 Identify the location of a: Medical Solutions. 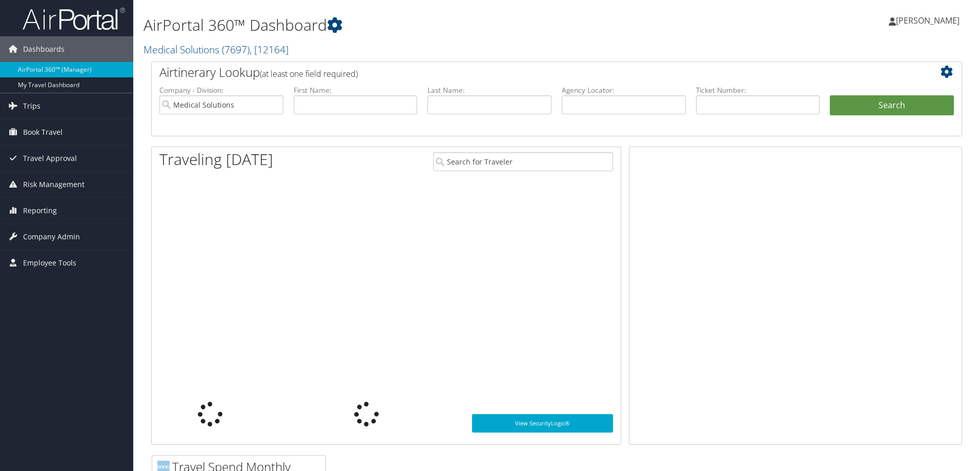
(215, 50).